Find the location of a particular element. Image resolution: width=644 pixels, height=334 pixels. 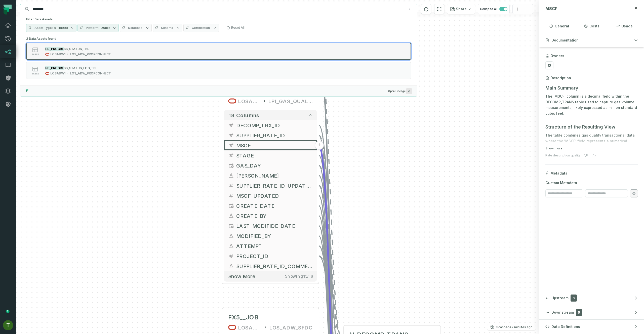

button: Show more is located at coordinates (554, 148).